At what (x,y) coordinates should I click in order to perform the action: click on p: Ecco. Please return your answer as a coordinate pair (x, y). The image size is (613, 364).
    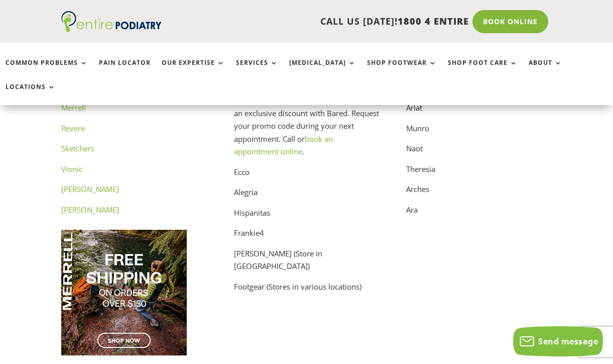
    Looking at the image, I should click on (307, 176).